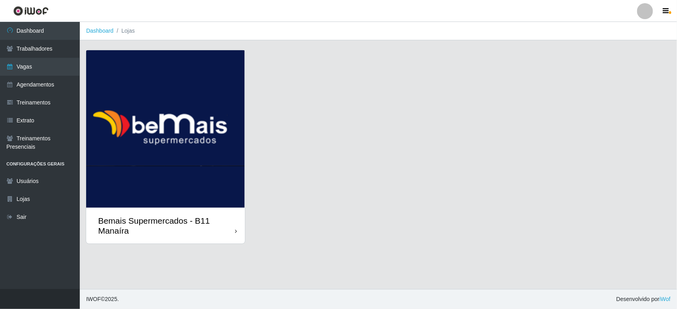  What do you see at coordinates (124, 31) in the screenshot?
I see `li: Lojas` at bounding box center [124, 31].